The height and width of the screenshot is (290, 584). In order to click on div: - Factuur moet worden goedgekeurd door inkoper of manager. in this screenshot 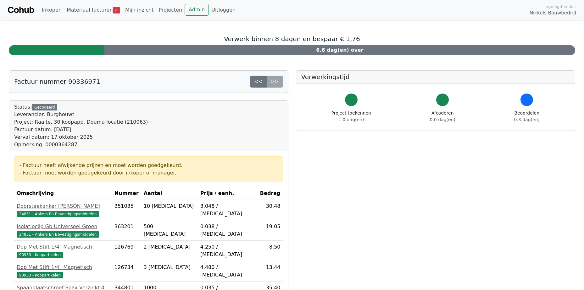, I will do `click(148, 173)`.